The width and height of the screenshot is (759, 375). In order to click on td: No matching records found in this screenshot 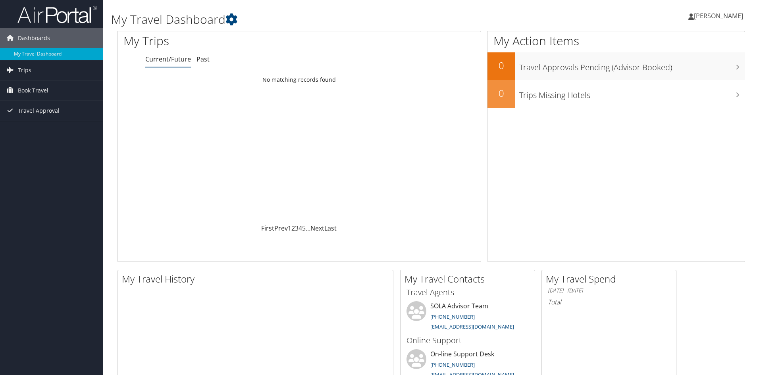, I will do `click(299, 80)`.